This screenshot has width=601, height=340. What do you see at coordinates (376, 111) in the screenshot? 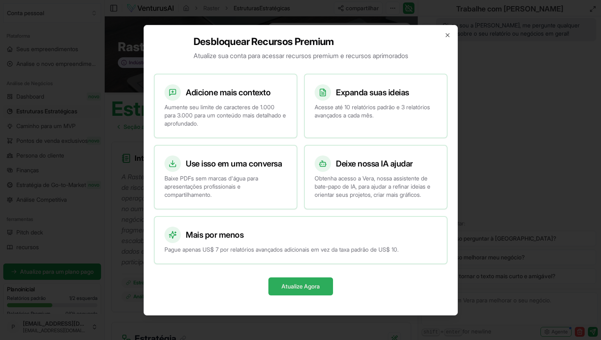
I see `p: Acesse até 10 relatórios padrão e 3 relatórios avançados a cada mês.` at bounding box center [376, 111].